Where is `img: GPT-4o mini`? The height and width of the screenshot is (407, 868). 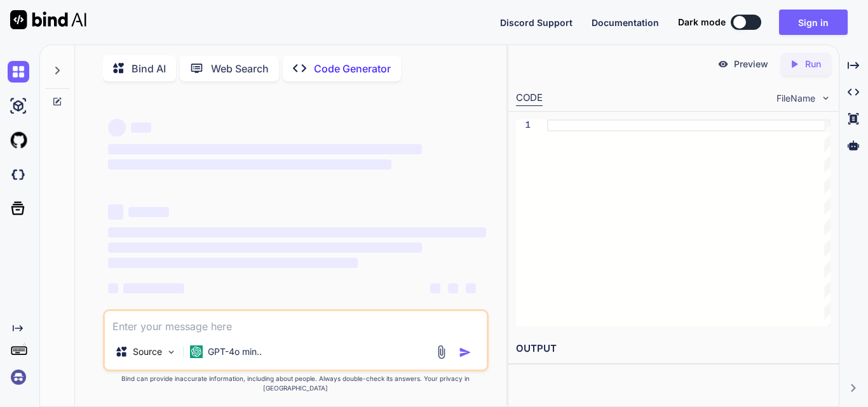 img: GPT-4o mini is located at coordinates (197, 352).